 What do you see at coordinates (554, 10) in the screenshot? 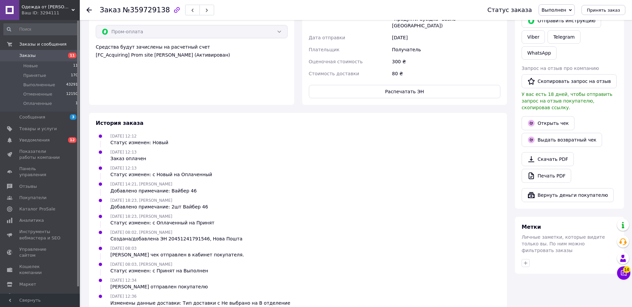
I see `span: Выполнен` at bounding box center [554, 10].